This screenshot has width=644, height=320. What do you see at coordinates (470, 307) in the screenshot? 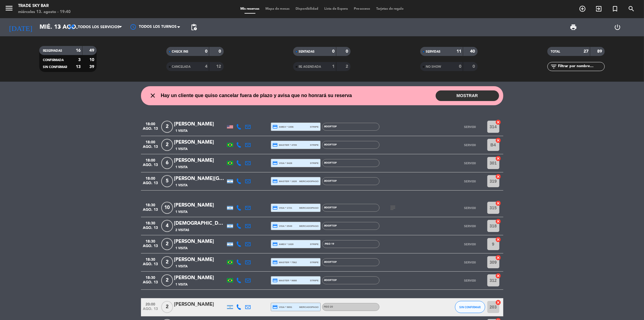
I see `button: SIN CONFIRMAR` at bounding box center [470, 307].